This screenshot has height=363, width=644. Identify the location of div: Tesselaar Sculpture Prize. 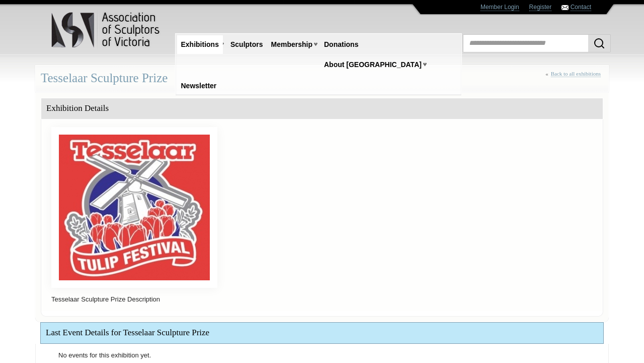
(322, 78).